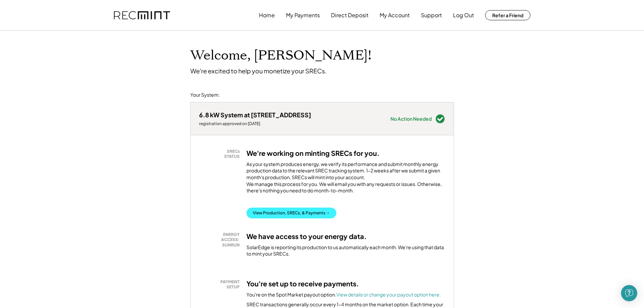  What do you see at coordinates (630, 293) in the screenshot?
I see `div: Open Intercom Messenger` at bounding box center [630, 293].